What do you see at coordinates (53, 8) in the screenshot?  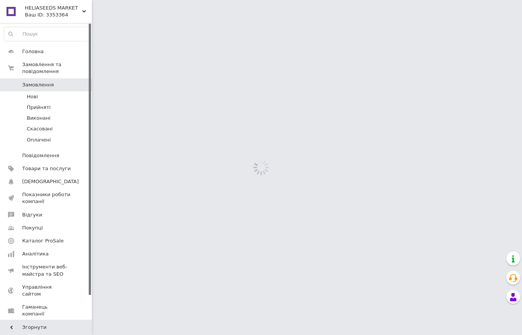 I see `span: HELIASEEDS MARKET` at bounding box center [53, 8].